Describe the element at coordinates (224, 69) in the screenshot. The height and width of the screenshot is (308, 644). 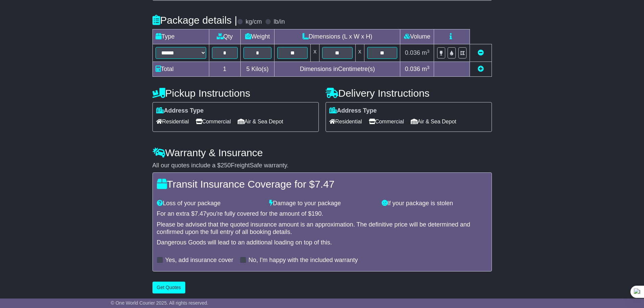
I see `td: 1` at that location.